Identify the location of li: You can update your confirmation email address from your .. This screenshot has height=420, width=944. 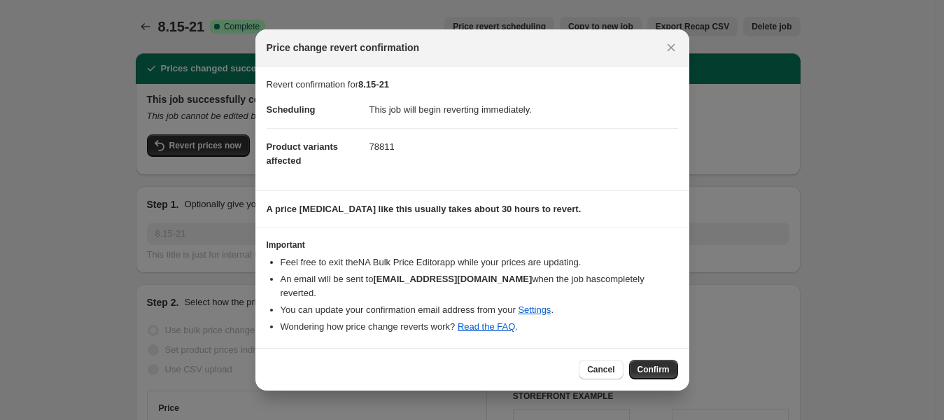
(480, 310).